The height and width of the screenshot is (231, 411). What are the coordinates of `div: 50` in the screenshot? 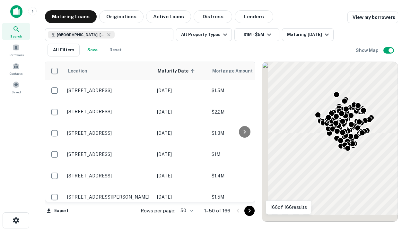 It's located at (186, 211).